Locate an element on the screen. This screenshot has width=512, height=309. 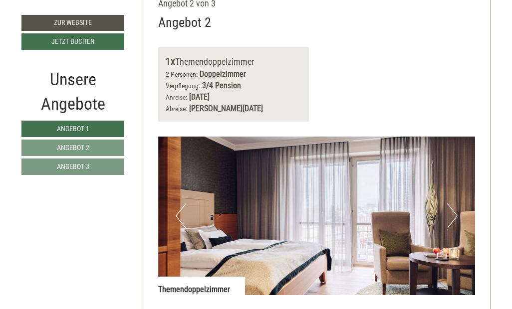
button: Next is located at coordinates (452, 216).